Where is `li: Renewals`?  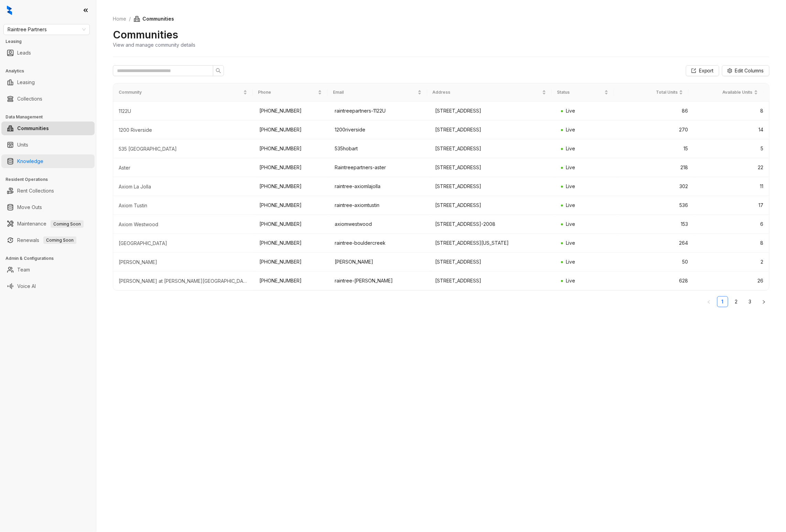 li: Renewals is located at coordinates (48, 241).